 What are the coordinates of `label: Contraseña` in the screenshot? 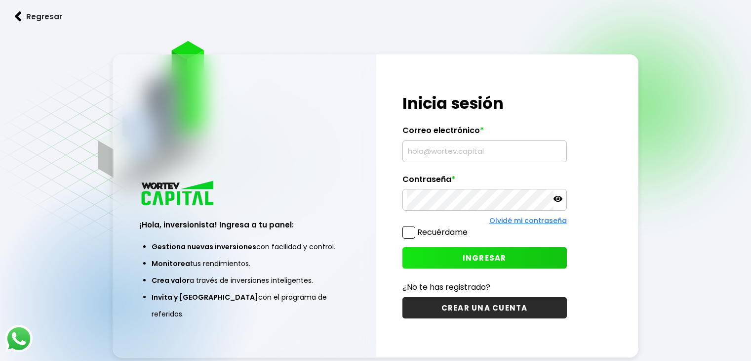 It's located at (485, 182).